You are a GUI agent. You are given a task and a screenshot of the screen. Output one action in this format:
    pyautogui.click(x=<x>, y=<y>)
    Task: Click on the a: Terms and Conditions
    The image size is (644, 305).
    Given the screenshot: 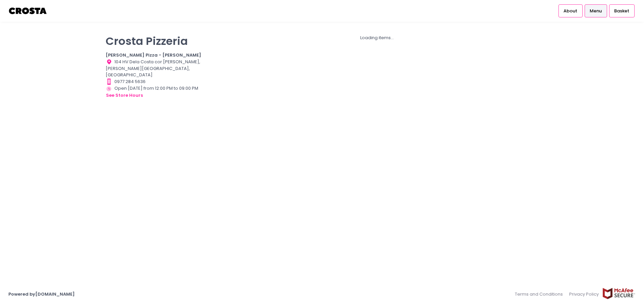 What is the action you would take?
    pyautogui.click(x=541, y=294)
    